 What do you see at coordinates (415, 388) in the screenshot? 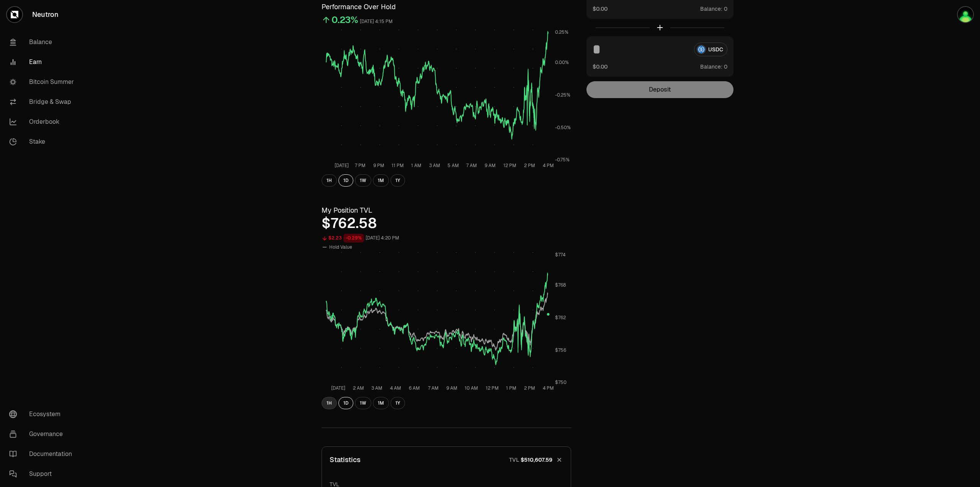
I see `tspan: 6 AM` at bounding box center [415, 388].